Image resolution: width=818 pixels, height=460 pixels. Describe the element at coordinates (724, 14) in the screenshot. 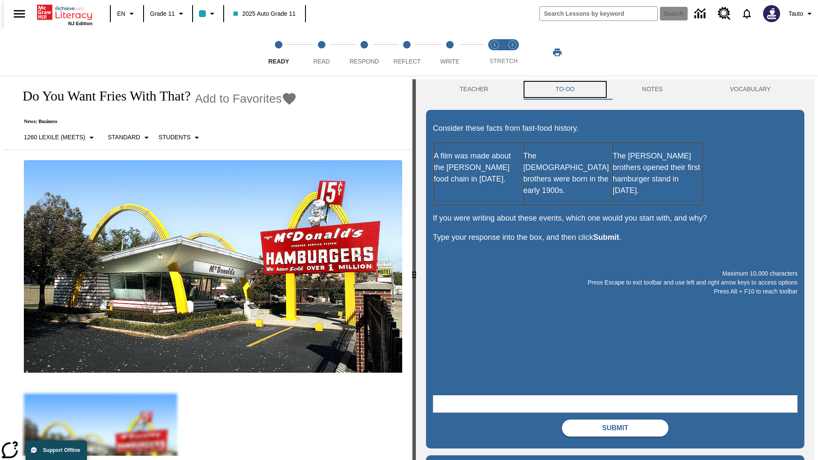

I see `a: Resource Center, Will open in new tab` at that location.